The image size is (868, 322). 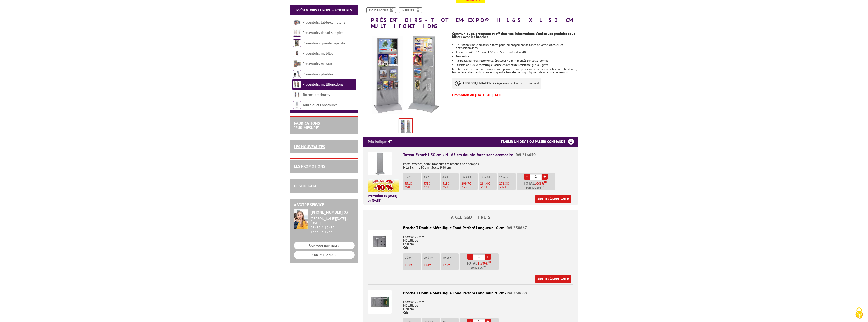 I want to click on a: Présentoirs et Porte-brochures, so click(x=324, y=10).